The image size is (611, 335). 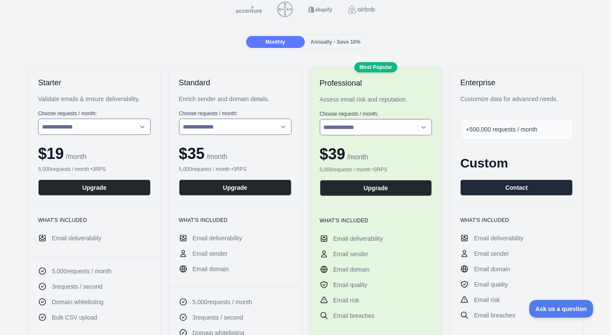 I want to click on img: website_grey.svg, so click(x=17, y=26).